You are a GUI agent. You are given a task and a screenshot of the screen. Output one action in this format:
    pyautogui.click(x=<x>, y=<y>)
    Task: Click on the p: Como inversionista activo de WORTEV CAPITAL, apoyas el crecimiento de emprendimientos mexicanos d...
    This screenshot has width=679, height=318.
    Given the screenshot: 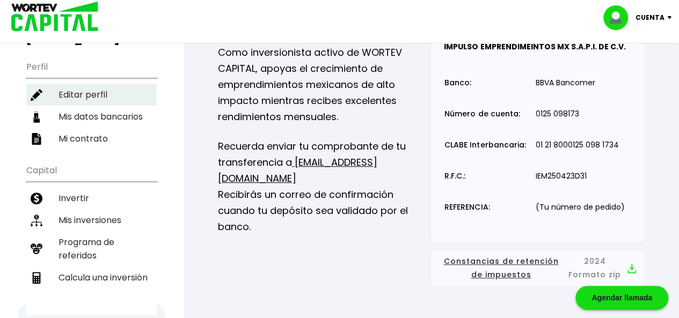 What is the action you would take?
    pyautogui.click(x=325, y=85)
    